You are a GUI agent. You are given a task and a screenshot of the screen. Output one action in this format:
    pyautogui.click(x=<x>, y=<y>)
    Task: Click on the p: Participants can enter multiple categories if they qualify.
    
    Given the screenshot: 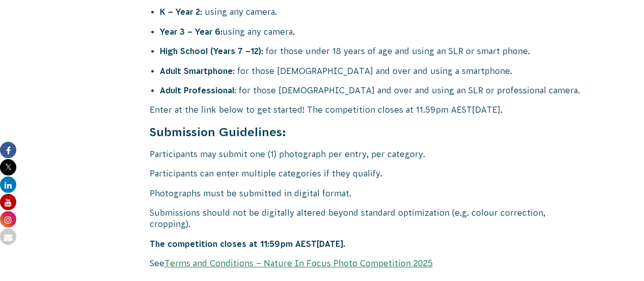 What is the action you would take?
    pyautogui.click(x=368, y=173)
    